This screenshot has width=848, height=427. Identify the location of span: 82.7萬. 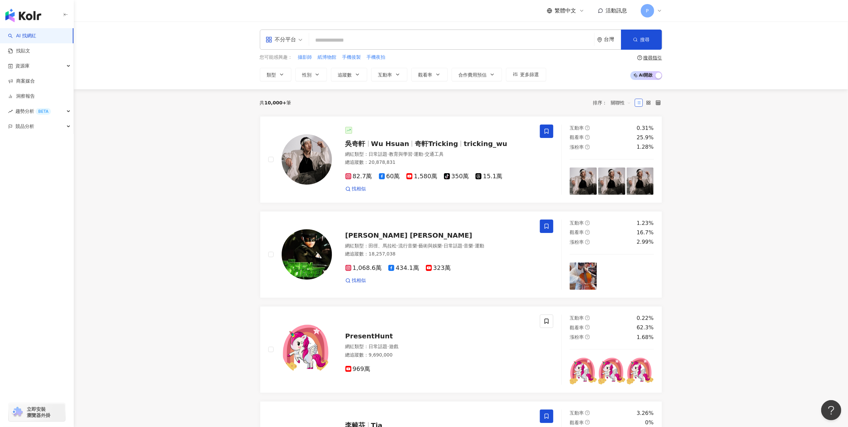
(359, 176).